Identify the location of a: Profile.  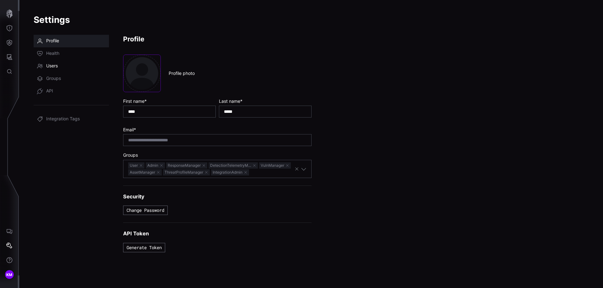
(71, 41).